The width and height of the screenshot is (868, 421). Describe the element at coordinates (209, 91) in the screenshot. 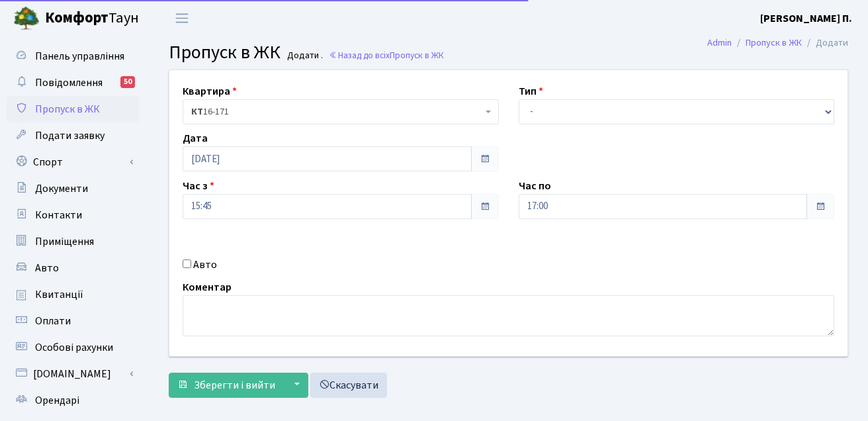

I see `label: Квартира` at that location.